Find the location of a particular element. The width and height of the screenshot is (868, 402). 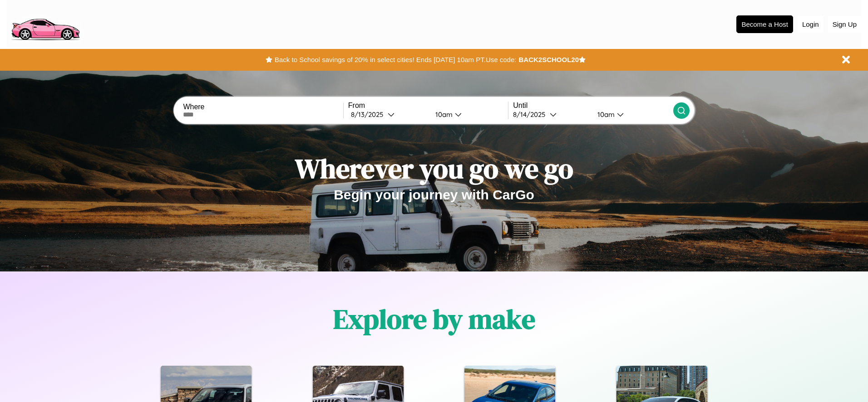

button: Login is located at coordinates (811, 24).